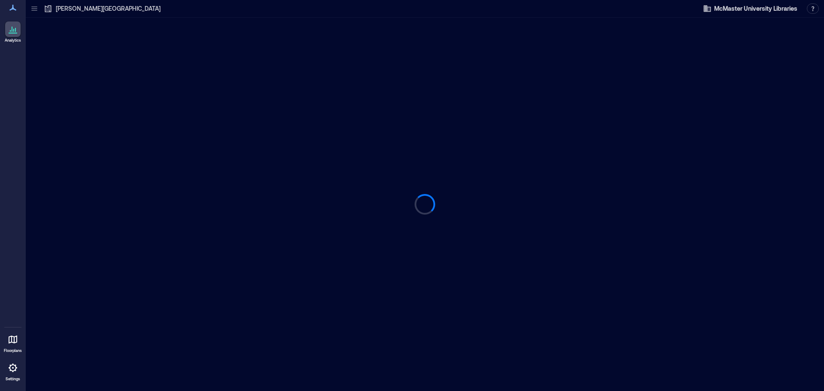 The image size is (824, 391). Describe the element at coordinates (13, 351) in the screenshot. I see `p: Floorplans` at that location.